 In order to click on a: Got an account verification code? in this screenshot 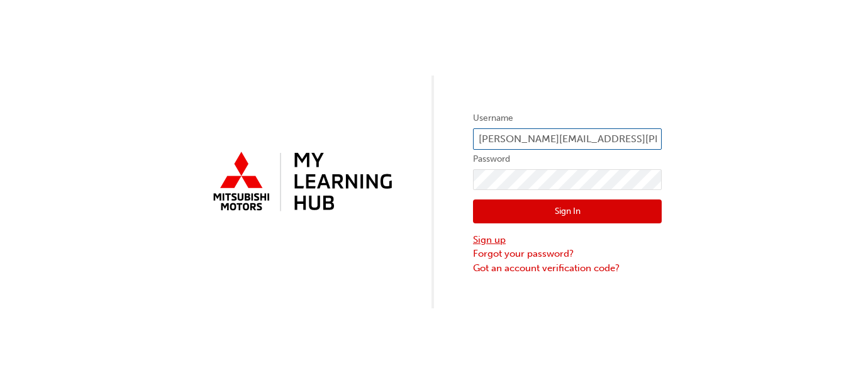, I will do `click(568, 268)`.